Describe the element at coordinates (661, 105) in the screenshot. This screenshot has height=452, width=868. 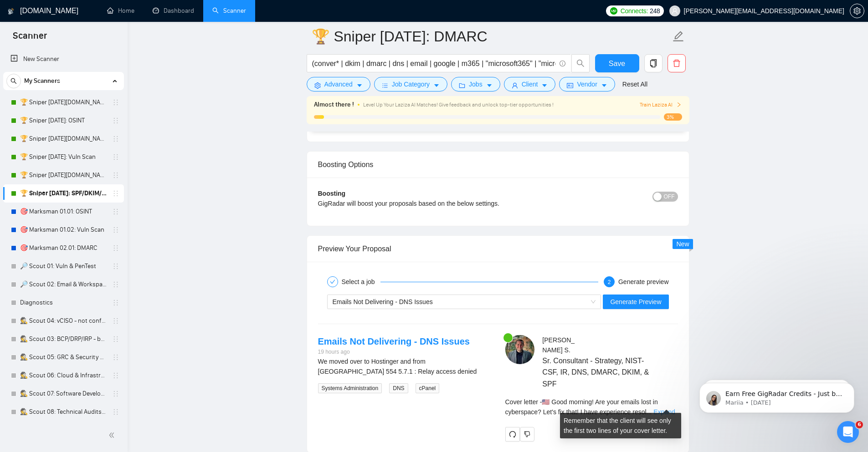
I see `button: Train Laziza AI` at that location.